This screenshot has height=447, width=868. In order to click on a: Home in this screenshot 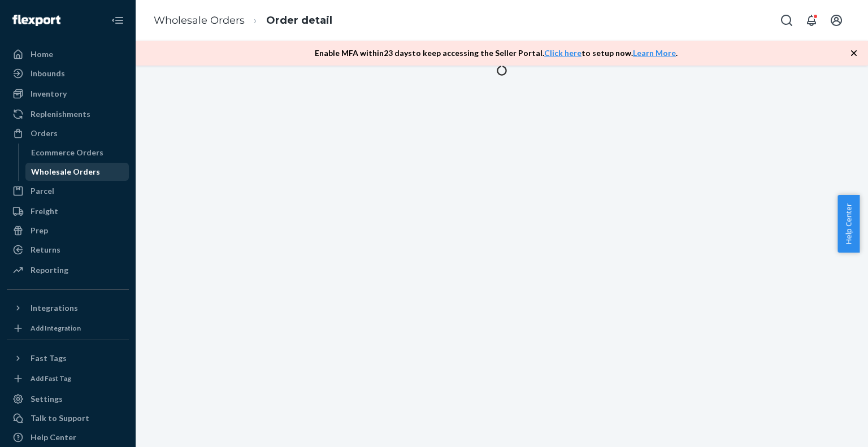, I will do `click(68, 54)`.